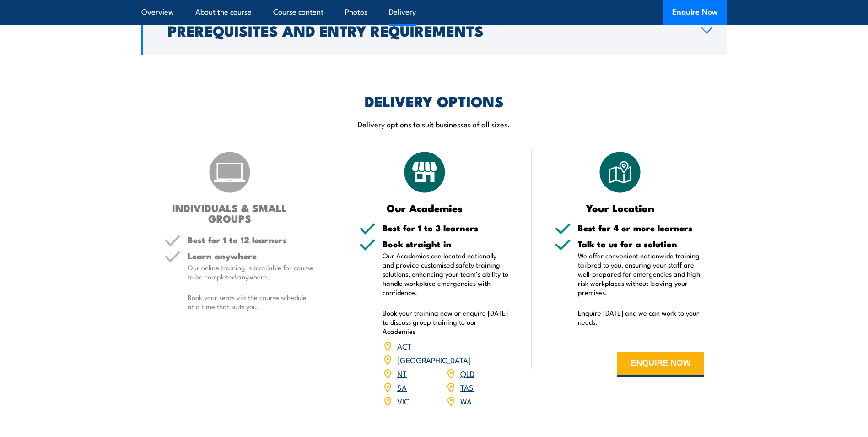 This screenshot has height=437, width=868. I want to click on h3: Your Location, so click(620, 207).